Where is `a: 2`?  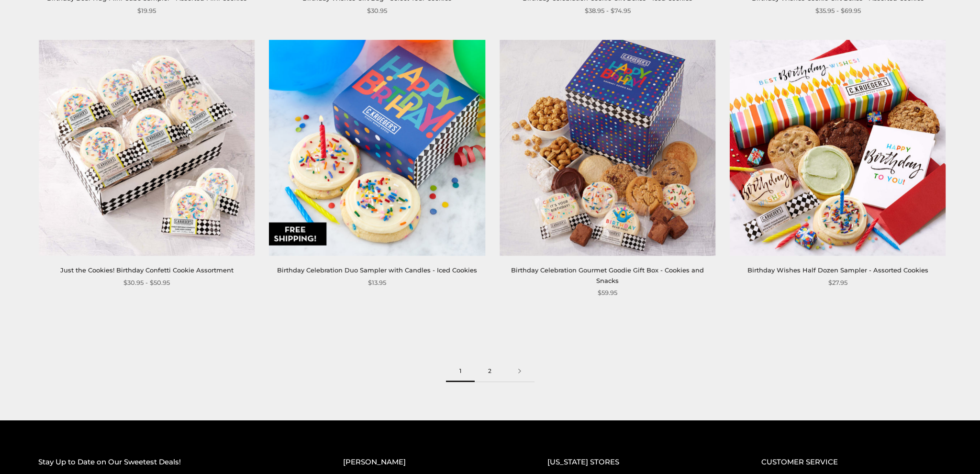 a: 2 is located at coordinates (490, 371).